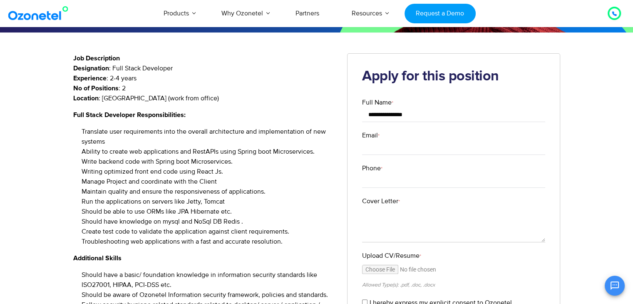 This screenshot has width=633, height=304. I want to click on strong: Location, so click(86, 98).